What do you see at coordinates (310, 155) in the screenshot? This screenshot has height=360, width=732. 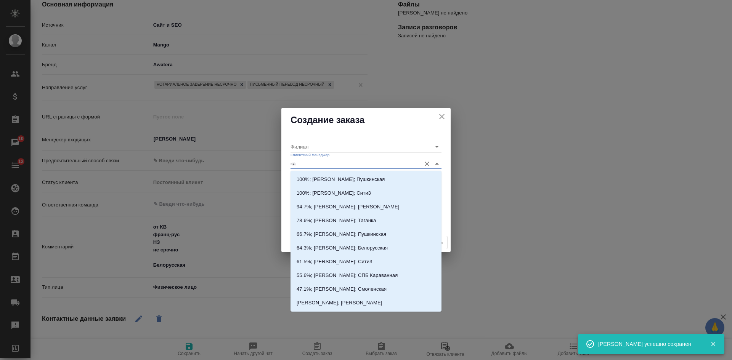 I see `label: Клиентский менеджер` at bounding box center [310, 155].